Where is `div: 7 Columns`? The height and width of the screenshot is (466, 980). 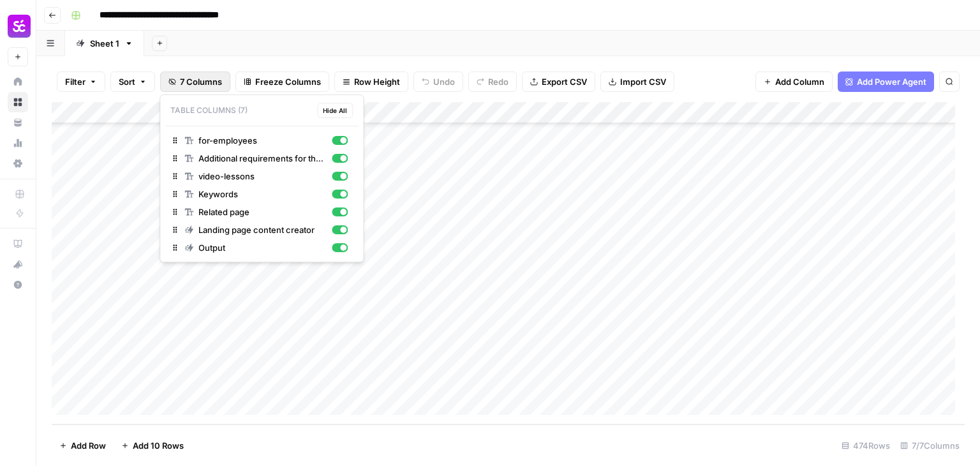
div: 7 Columns is located at coordinates (262, 178).